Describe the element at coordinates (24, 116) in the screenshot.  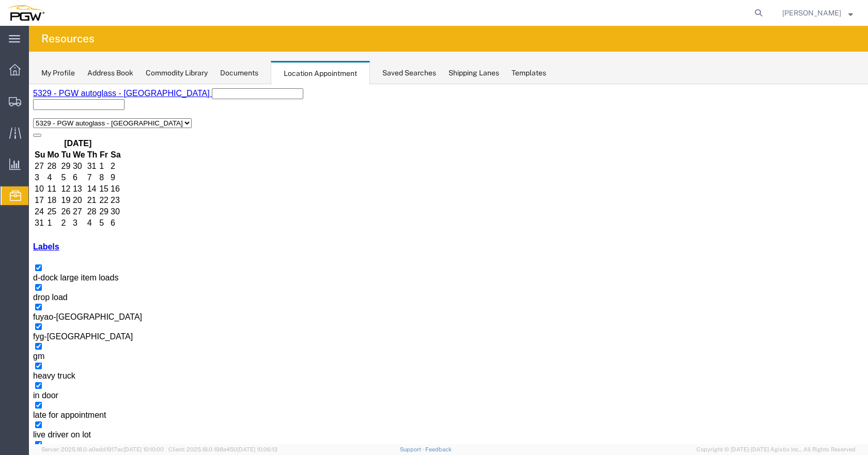
I see `td: 18` at that location.